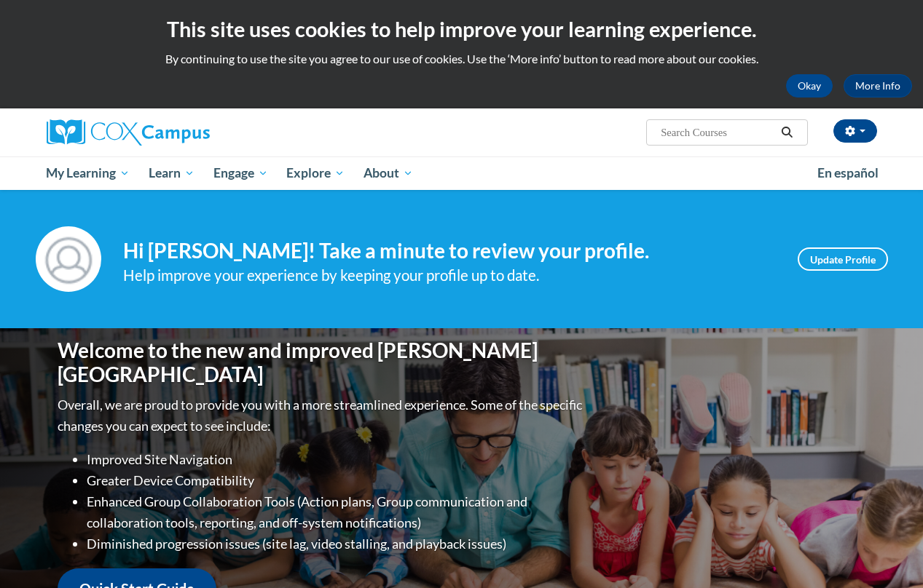 This screenshot has width=923, height=588. I want to click on img: Profile Image, so click(69, 259).